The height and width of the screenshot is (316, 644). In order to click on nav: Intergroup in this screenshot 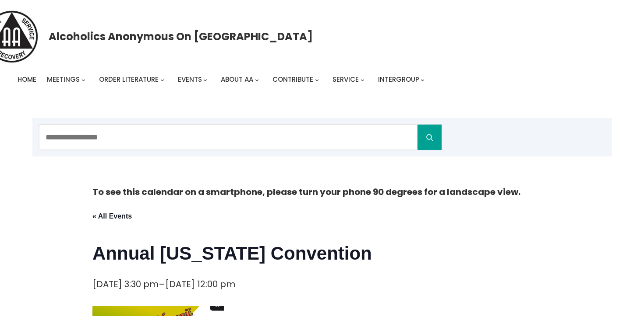, I will do `click(223, 79)`.